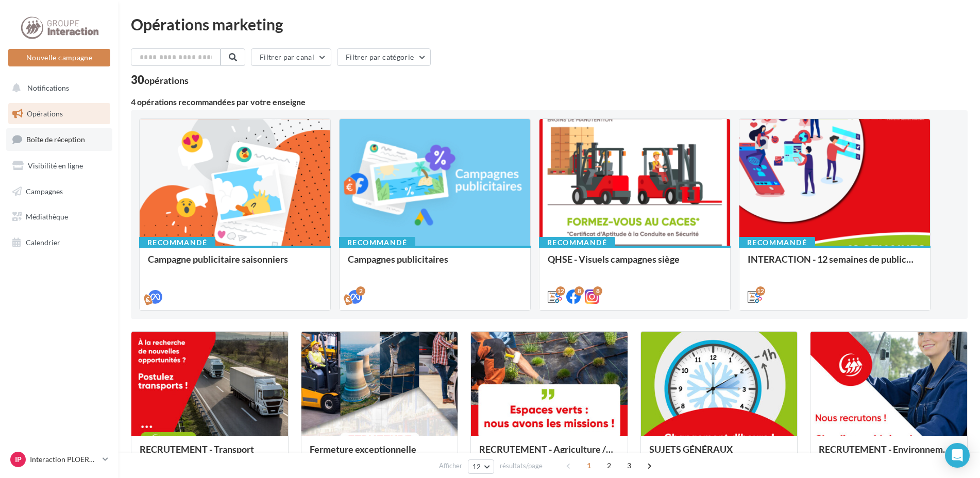 The height and width of the screenshot is (478, 980). I want to click on span: Afficher, so click(450, 466).